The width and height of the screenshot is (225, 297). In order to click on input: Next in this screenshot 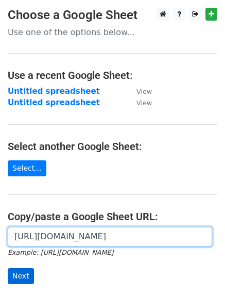, I will do `click(21, 276)`.